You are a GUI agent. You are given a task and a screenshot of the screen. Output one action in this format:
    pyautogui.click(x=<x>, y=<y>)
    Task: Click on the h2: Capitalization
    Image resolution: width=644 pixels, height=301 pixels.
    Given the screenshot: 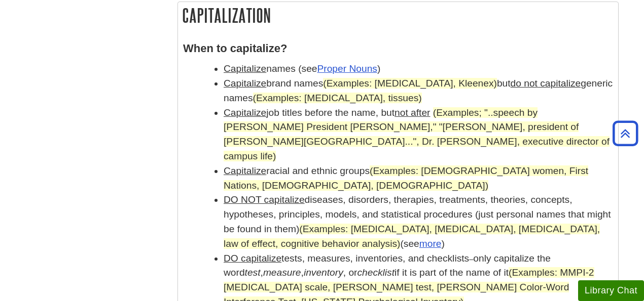 What is the action you would take?
    pyautogui.click(x=398, y=15)
    